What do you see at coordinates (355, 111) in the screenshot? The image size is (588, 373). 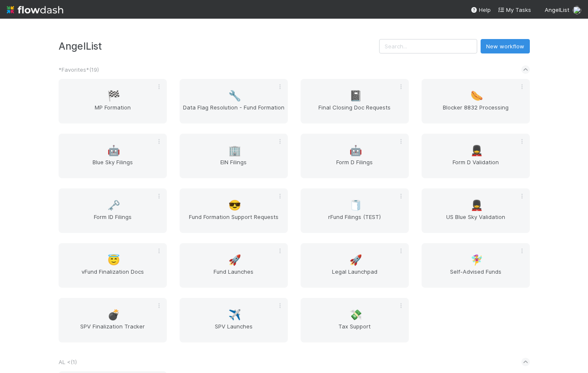 I see `span: Final Closing Doc Requests` at bounding box center [355, 111].